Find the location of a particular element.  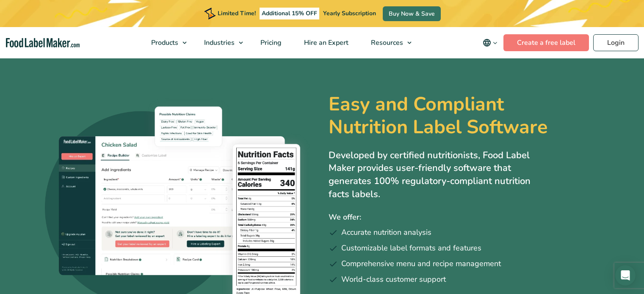

span: Hire an Expert is located at coordinates (325, 43).